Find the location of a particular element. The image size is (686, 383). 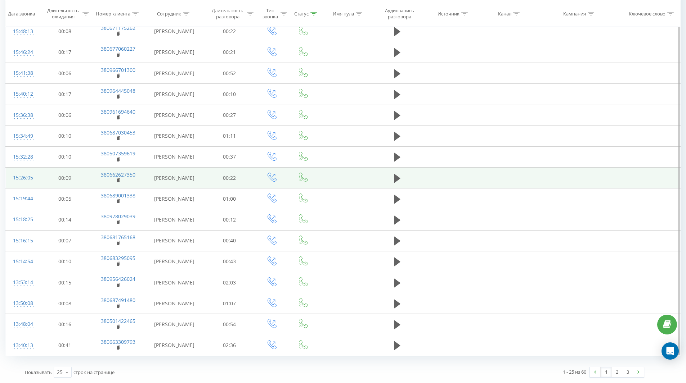

div: Open Intercom Messenger is located at coordinates (670, 351).